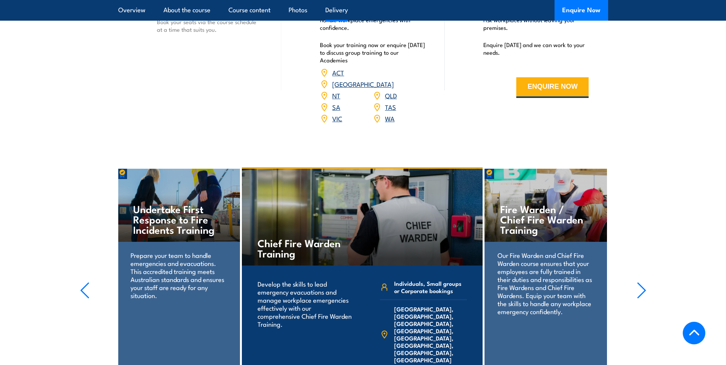 The width and height of the screenshot is (726, 365). Describe the element at coordinates (336, 107) in the screenshot. I see `a: SA` at that location.